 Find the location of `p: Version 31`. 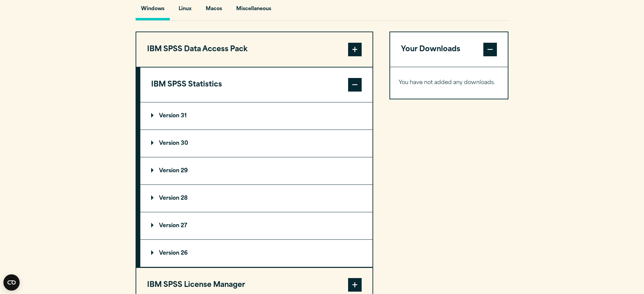

p: Version 31 is located at coordinates (169, 116).